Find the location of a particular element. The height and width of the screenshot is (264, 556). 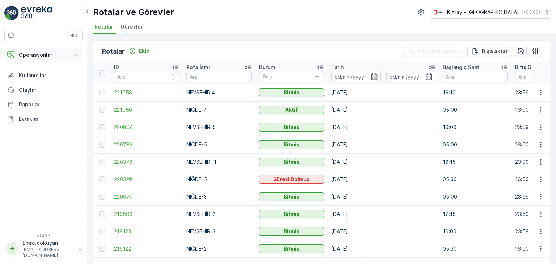

span: 219122 is located at coordinates (147, 249).